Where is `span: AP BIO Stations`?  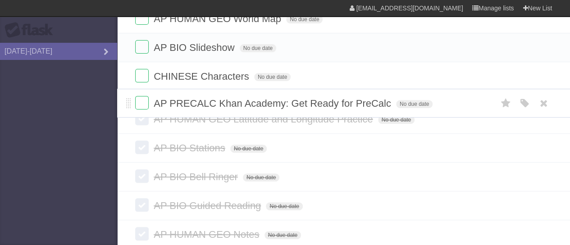
span: AP BIO Stations is located at coordinates (191, 148).